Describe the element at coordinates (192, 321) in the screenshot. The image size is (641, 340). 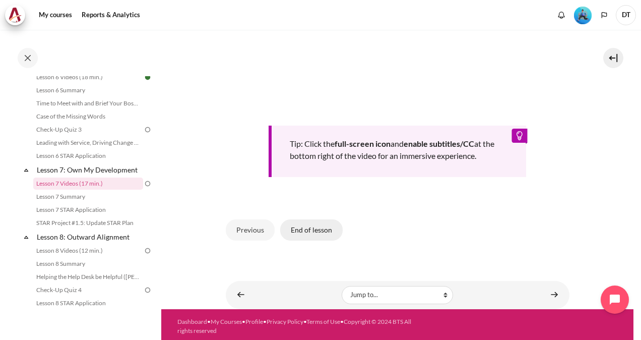
I see `a: Dashboard` at that location.